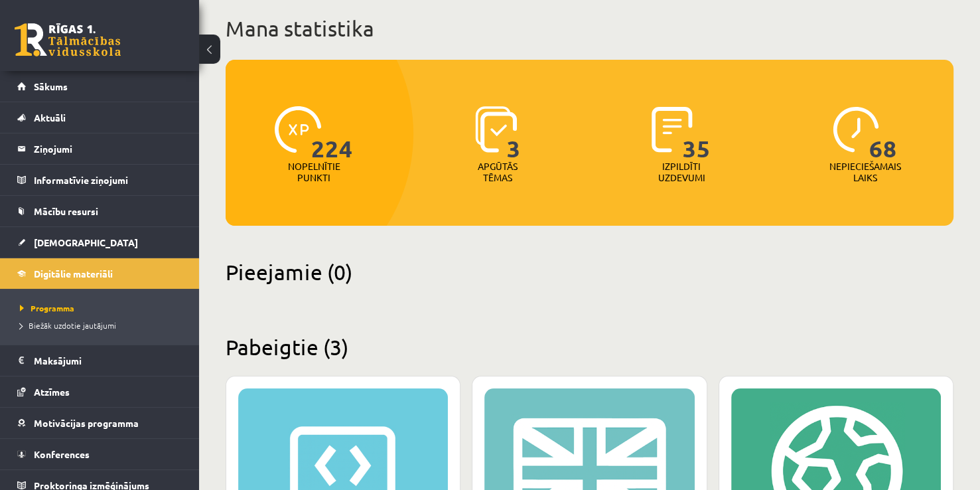 Image resolution: width=980 pixels, height=490 pixels. I want to click on span: Sākums, so click(51, 86).